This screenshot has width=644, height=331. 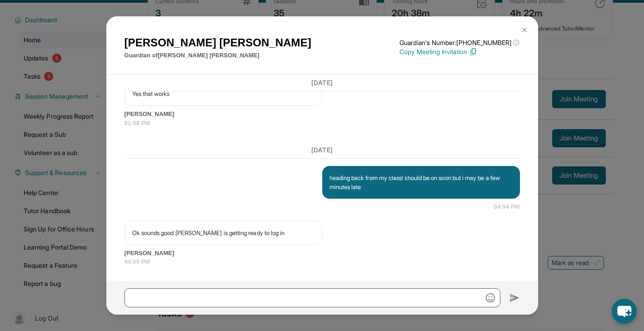 I want to click on img: Close Icon, so click(x=524, y=30).